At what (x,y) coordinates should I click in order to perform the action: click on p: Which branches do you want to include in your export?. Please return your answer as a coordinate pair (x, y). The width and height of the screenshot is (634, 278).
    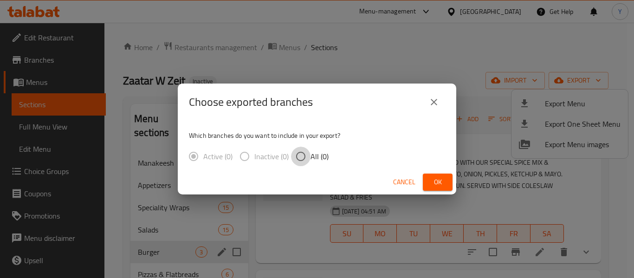
    Looking at the image, I should click on (317, 136).